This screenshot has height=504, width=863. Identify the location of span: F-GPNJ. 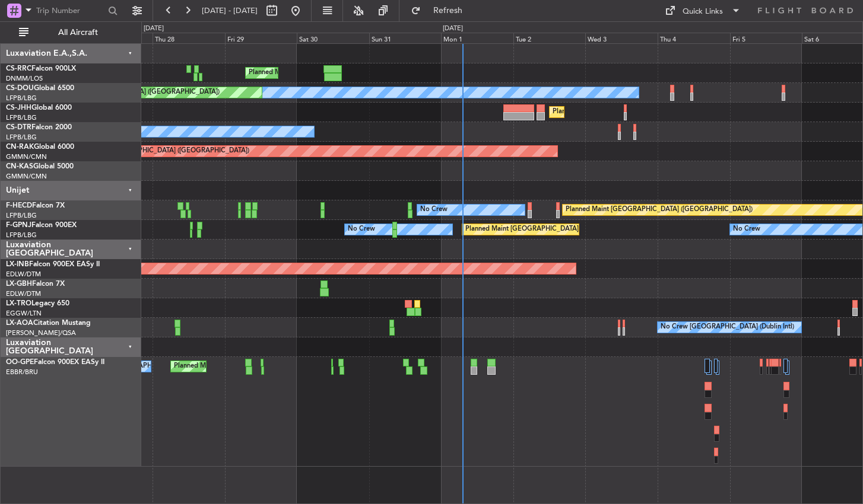
(18, 225).